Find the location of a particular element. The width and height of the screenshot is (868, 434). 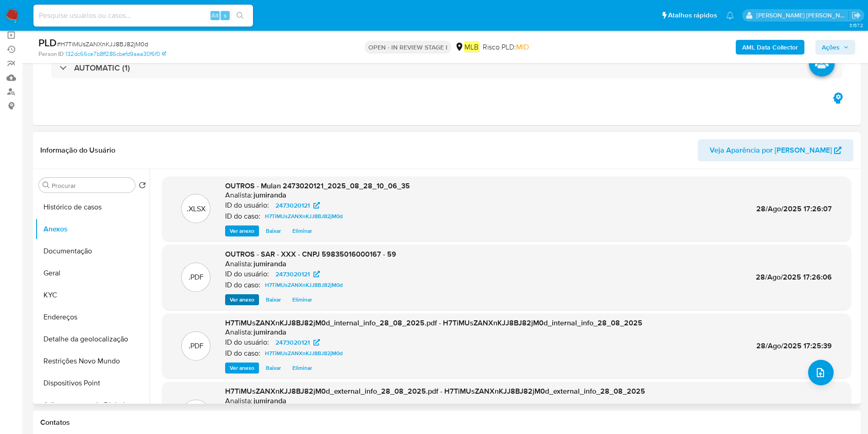

button: Restrições Novo Mundo is located at coordinates (93, 361).